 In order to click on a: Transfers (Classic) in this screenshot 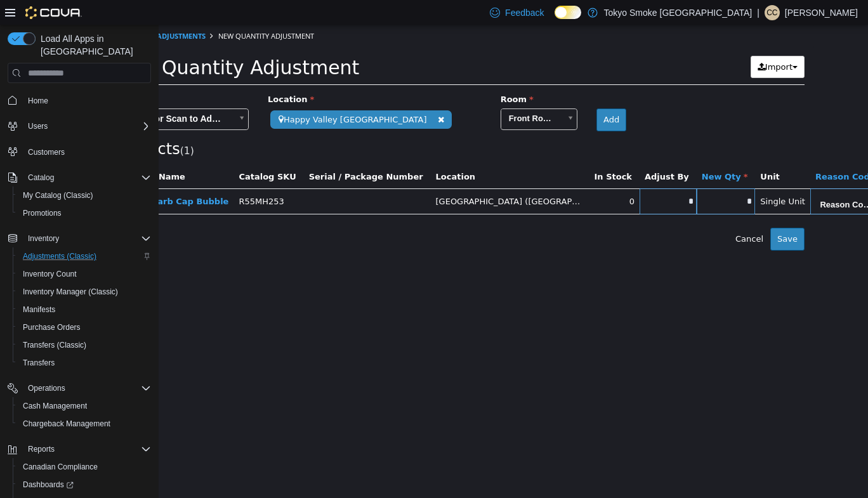, I will do `click(54, 345)`.